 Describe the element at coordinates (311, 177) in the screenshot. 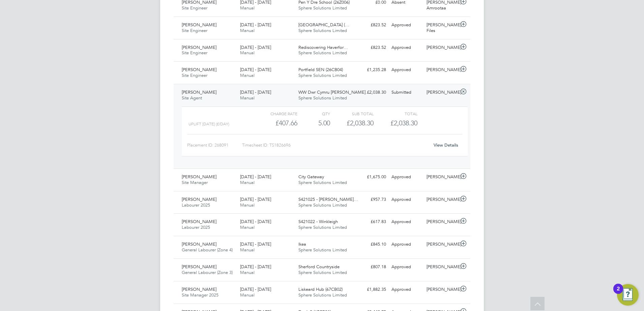

I see `span: City Gateway` at that location.